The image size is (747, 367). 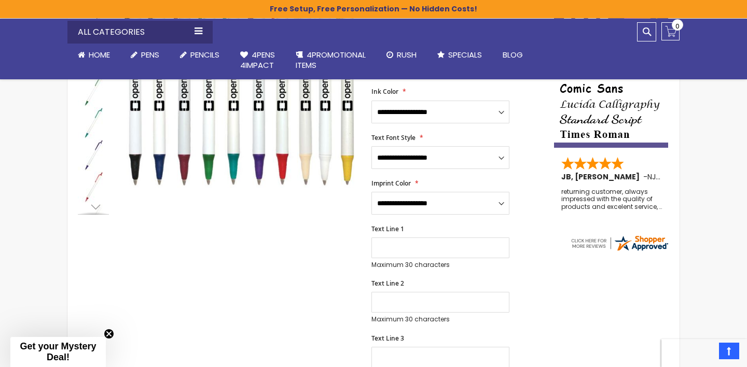 I want to click on div: returning customer, always impressed with the quality of products and excelent service, will retu..., so click(x=612, y=199).